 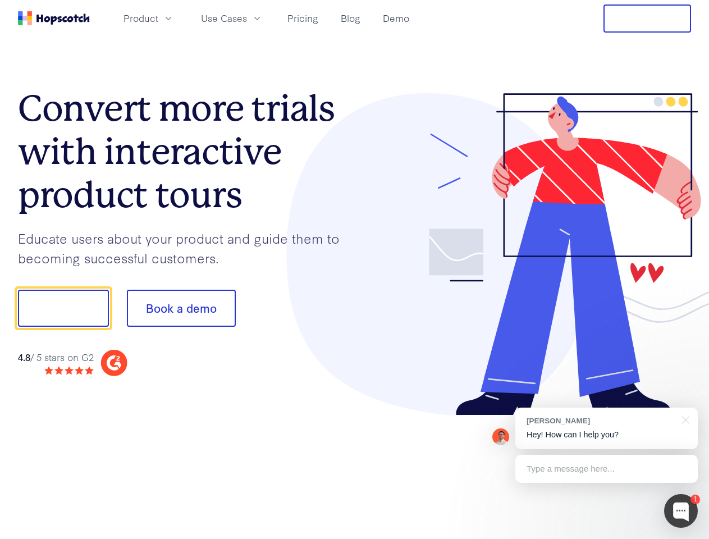 What do you see at coordinates (186, 152) in the screenshot?
I see `h1: Convert more trials with interactive product tours` at bounding box center [186, 152].